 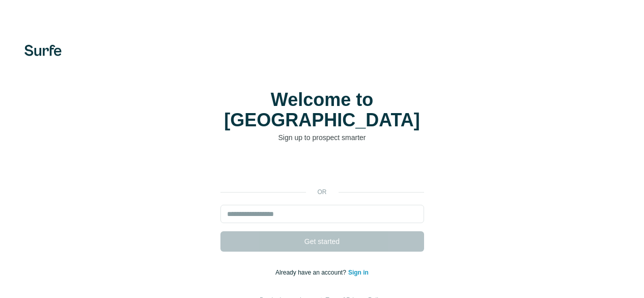 I want to click on p: or, so click(x=322, y=192).